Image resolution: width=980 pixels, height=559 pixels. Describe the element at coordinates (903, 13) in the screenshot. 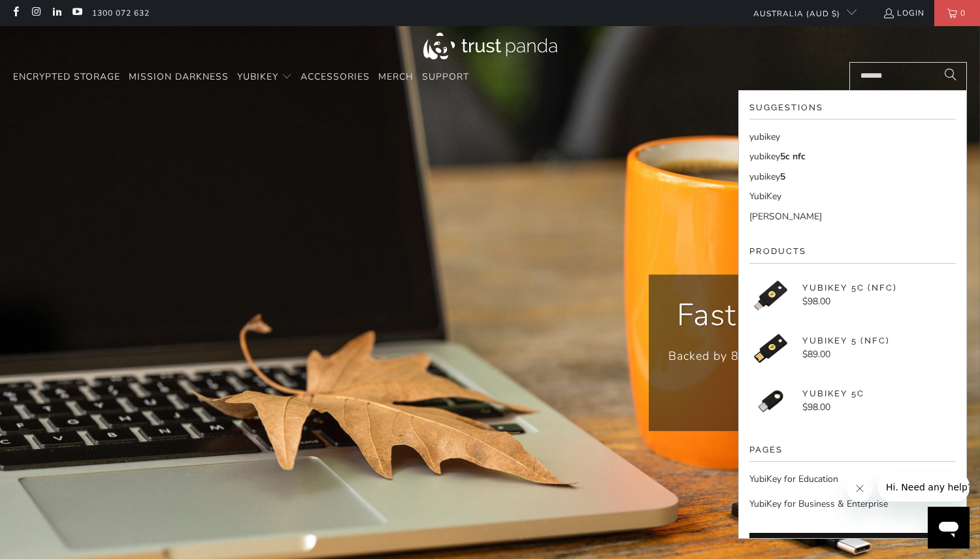

I see `a: Login` at that location.